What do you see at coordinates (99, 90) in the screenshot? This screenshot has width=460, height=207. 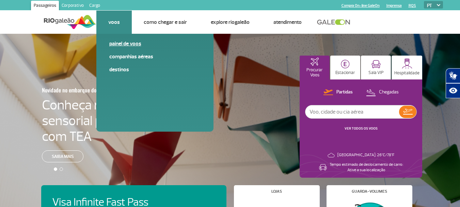 I see `h3: Novidade no embarque doméstico` at bounding box center [99, 90].